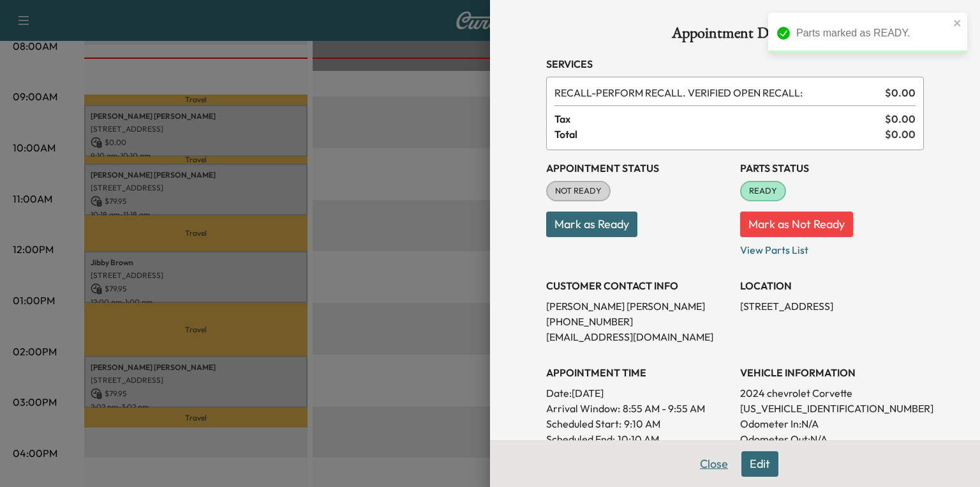 This screenshot has width=980, height=487. What do you see at coordinates (663, 408) in the screenshot?
I see `span: 8:55 AM - 9:55 AM` at bounding box center [663, 408].